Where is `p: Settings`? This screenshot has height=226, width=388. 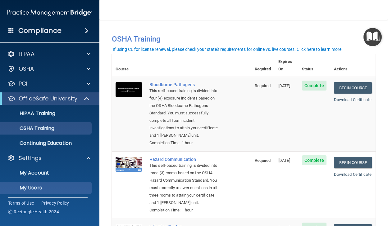
p: Settings is located at coordinates (30, 158).